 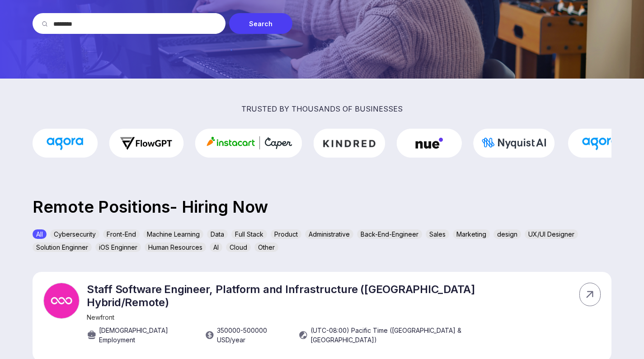 I want to click on div: Human Resources, so click(x=175, y=247).